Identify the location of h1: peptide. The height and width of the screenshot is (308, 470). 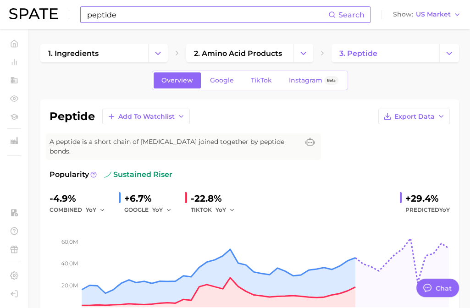
(72, 117).